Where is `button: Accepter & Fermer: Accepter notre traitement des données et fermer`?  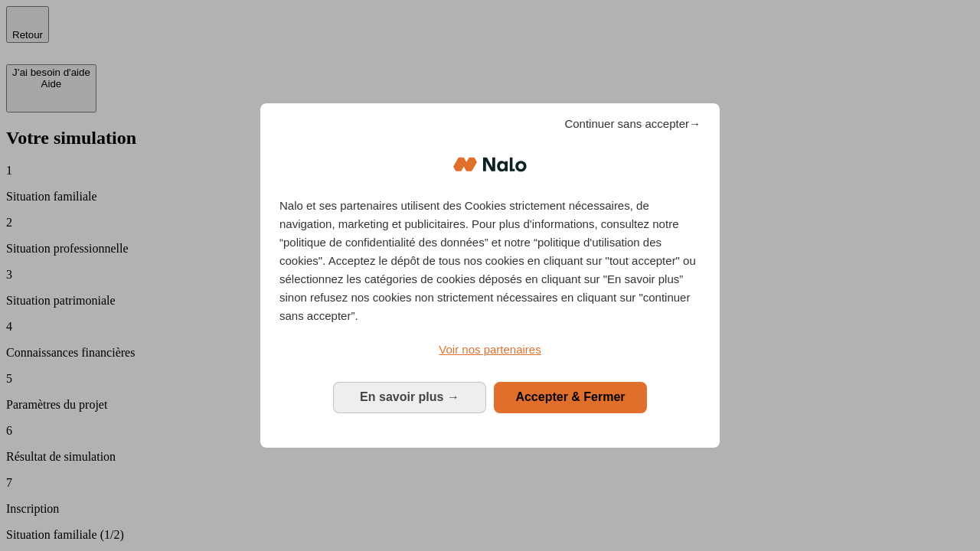
button: Accepter & Fermer: Accepter notre traitement des données et fermer is located at coordinates (571, 397).